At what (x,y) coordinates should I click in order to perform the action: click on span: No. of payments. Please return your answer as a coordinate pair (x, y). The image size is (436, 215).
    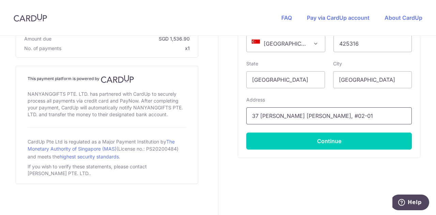
    Looking at the image, I should click on (43, 48).